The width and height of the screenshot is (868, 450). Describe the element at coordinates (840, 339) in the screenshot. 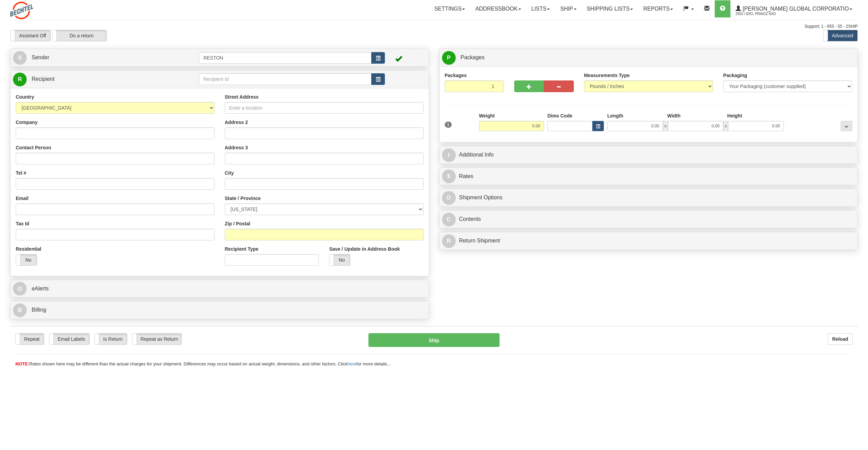

I see `button: Reload` at that location.